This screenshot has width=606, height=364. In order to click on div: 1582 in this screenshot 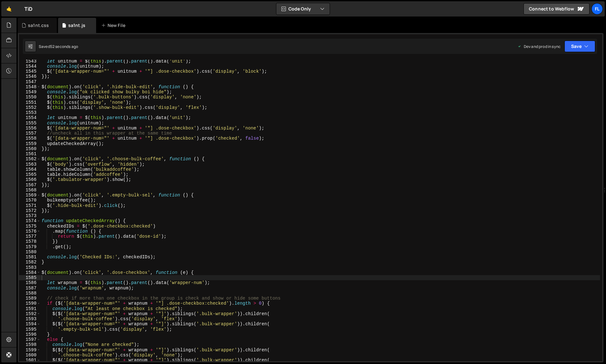, I will do `click(30, 262)`.